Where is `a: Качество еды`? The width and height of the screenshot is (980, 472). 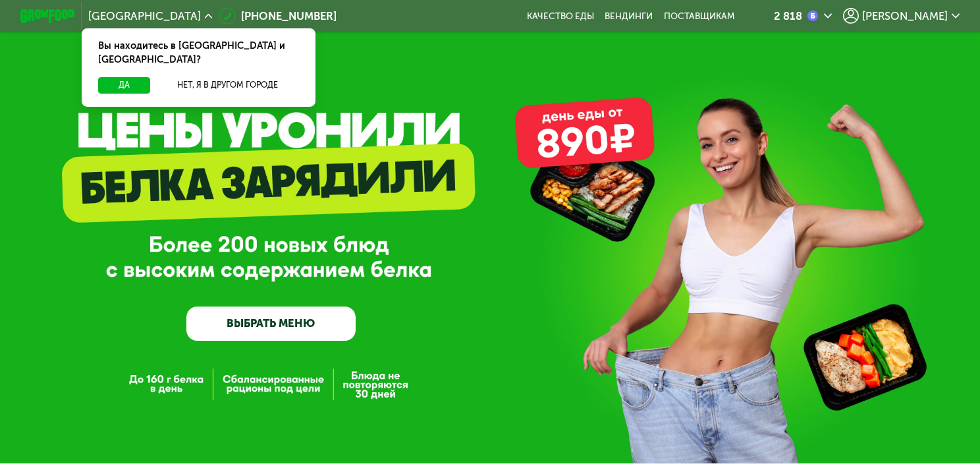 a: Качество еды is located at coordinates (560, 16).